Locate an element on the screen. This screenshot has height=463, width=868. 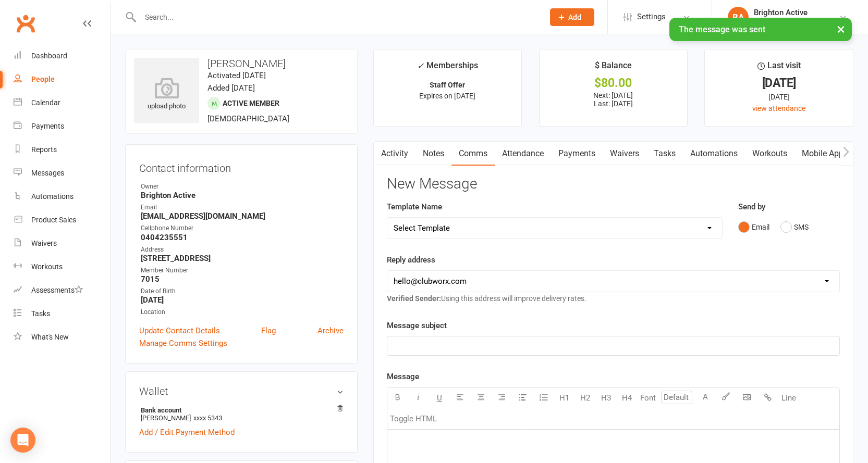
div: Member Number is located at coordinates (242, 270).